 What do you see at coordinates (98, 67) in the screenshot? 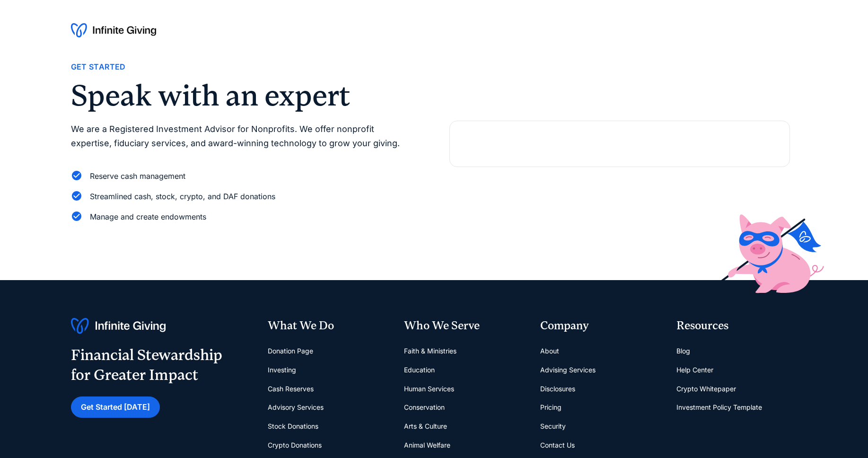
I see `div: Get Started` at bounding box center [98, 67].